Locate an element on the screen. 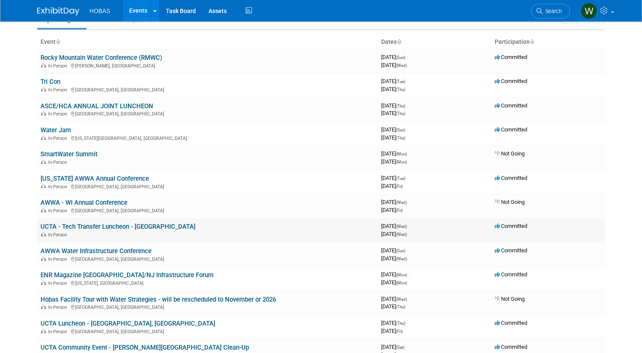 The image size is (642, 353). span: Search is located at coordinates (552, 11).